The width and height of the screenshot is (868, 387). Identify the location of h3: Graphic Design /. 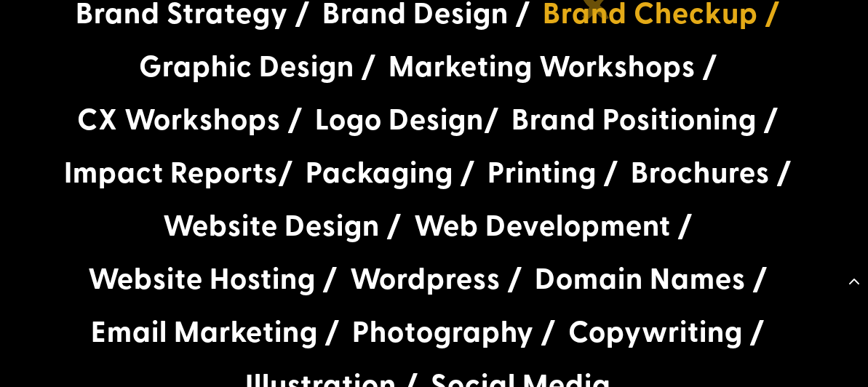
(258, 69).